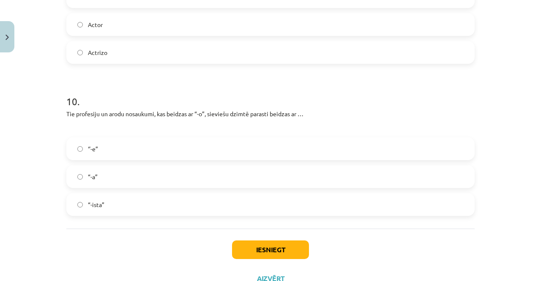 This screenshot has height=281, width=541. Describe the element at coordinates (80, 52) in the screenshot. I see `input: Actrizo` at that location.